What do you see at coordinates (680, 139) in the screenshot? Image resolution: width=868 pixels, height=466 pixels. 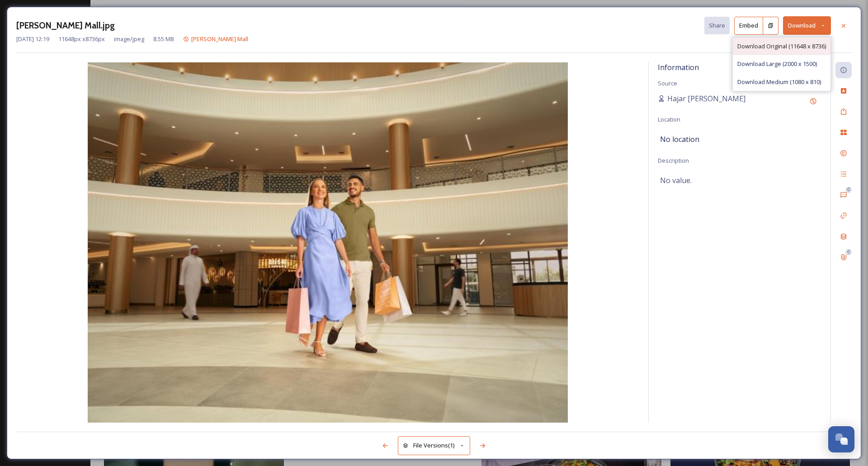 I see `span: No location` at bounding box center [680, 139].